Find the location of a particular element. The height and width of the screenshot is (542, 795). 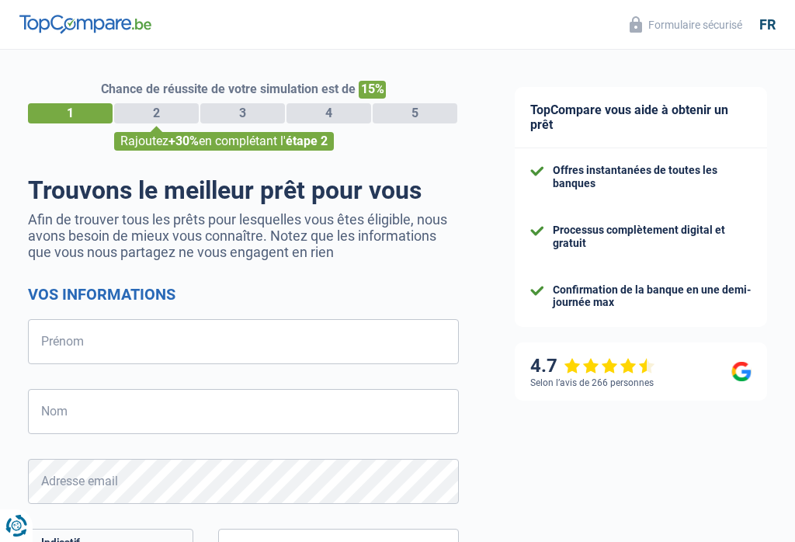

span: 15% is located at coordinates (372, 89).